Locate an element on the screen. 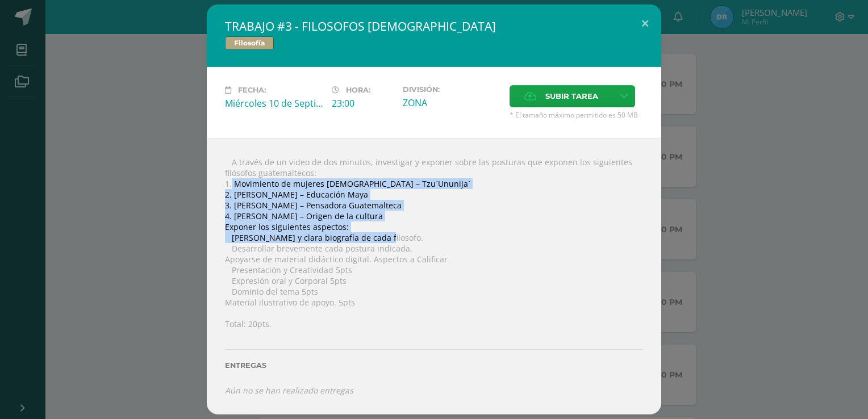  span: Hora: is located at coordinates (358, 90).